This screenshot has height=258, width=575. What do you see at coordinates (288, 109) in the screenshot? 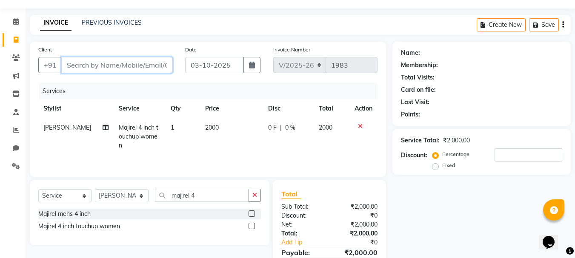
I see `th: Disc` at bounding box center [288, 109].